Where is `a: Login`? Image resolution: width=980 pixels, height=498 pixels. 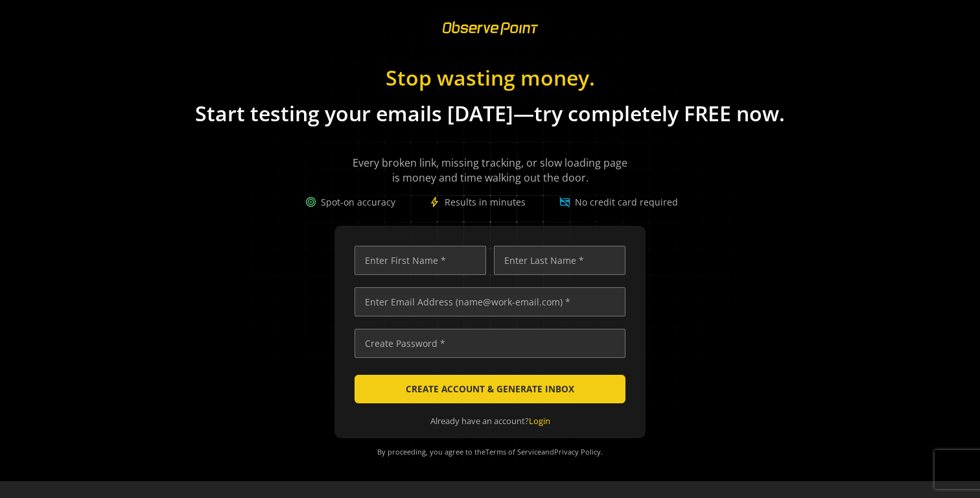
a: Login is located at coordinates (539, 421).